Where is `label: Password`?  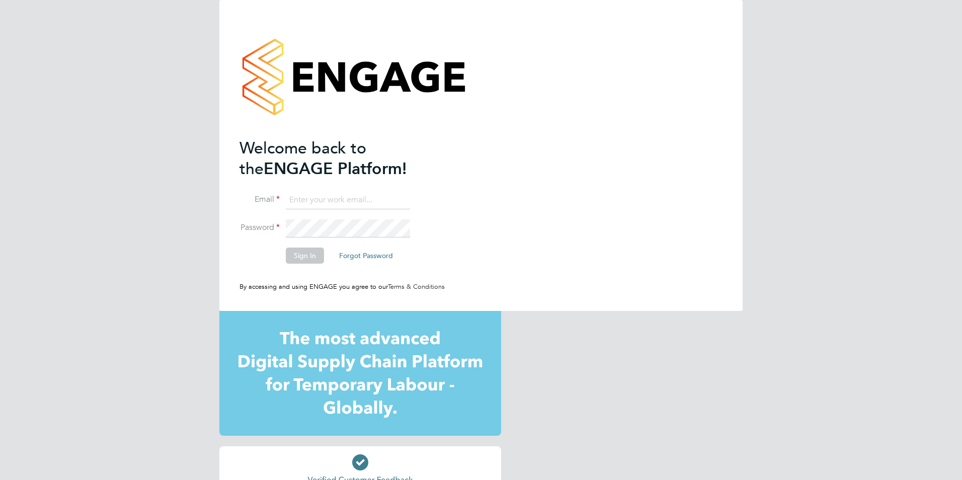
label: Password is located at coordinates (260, 228).